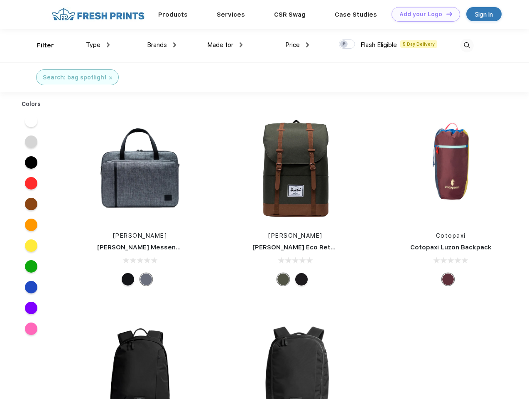  What do you see at coordinates (450, 14) in the screenshot?
I see `img: DT` at bounding box center [450, 14].